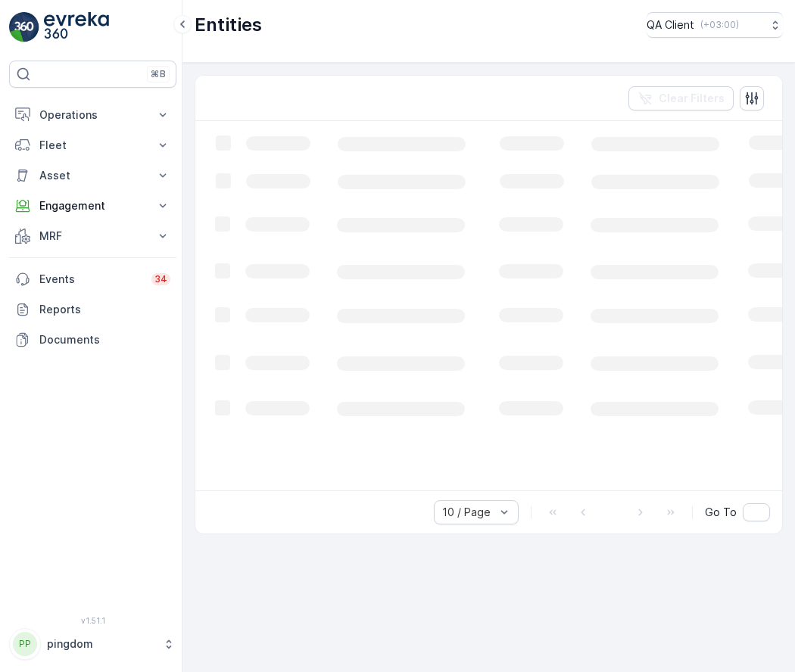 The image size is (795, 672). I want to click on p: Events, so click(91, 279).